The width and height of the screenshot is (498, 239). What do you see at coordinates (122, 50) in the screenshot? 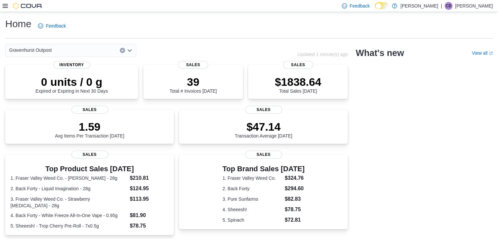
I see `button: Clear input` at bounding box center [122, 50].